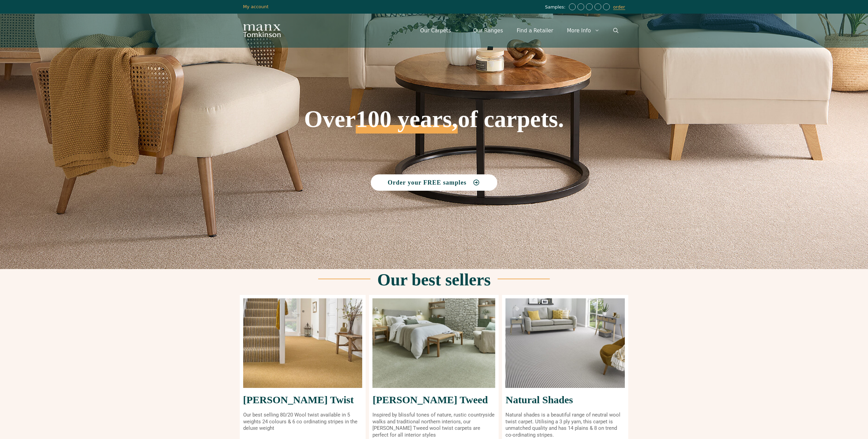 This screenshot has width=868, height=439. Describe the element at coordinates (434, 425) in the screenshot. I see `p: Inspired by blissful tones of nature, rustic countryside walks and traditional northern interiors...` at that location.